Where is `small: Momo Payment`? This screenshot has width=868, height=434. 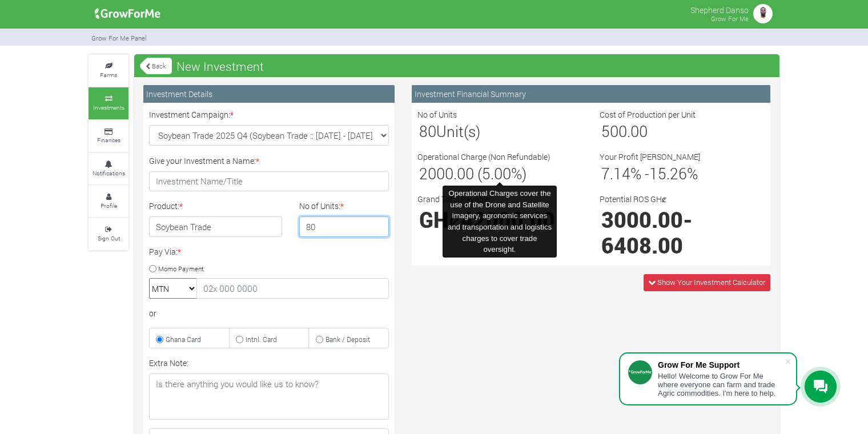 small: Momo Payment is located at coordinates (181, 268).